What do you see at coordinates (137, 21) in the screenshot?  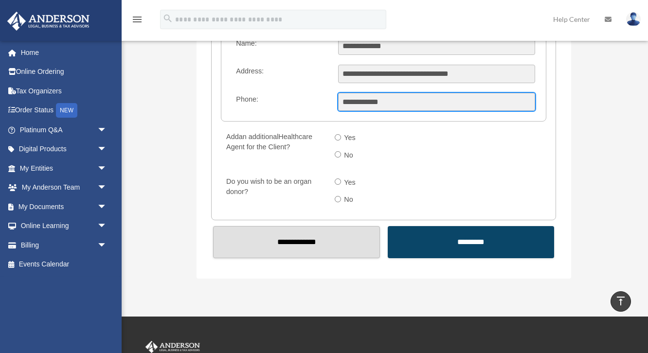 I see `a: menu` at bounding box center [137, 21].